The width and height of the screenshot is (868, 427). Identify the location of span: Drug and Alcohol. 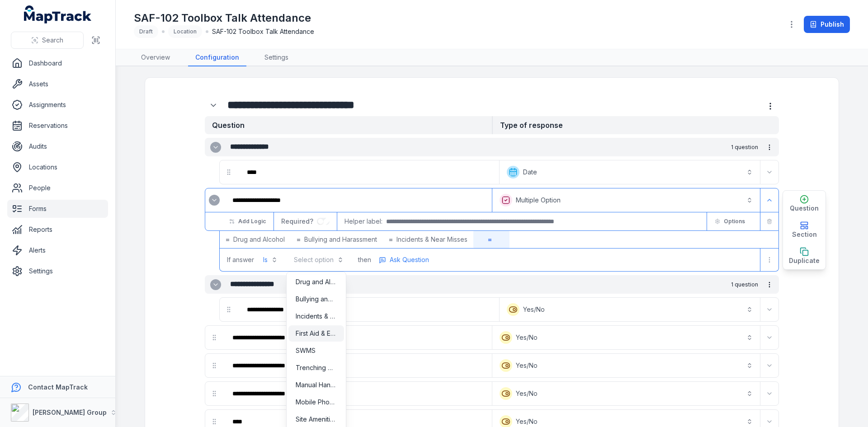
(316, 282).